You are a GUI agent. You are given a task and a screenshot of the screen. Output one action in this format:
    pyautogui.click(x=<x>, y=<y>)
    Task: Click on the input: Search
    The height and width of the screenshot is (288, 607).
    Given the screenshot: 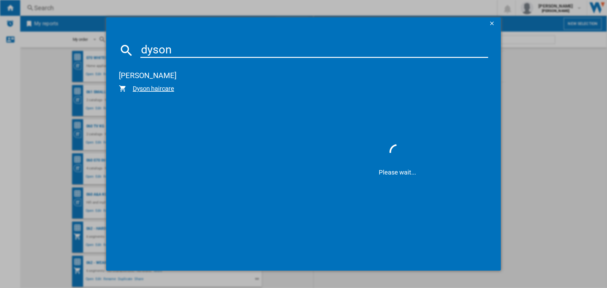 What is the action you would take?
    pyautogui.click(x=314, y=50)
    